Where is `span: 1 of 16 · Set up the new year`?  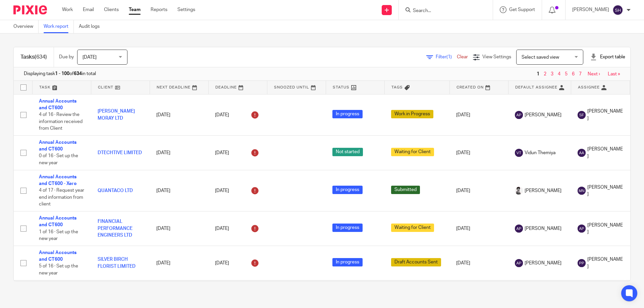
span: 1 of 16 · Set up the new year is located at coordinates (59, 235).